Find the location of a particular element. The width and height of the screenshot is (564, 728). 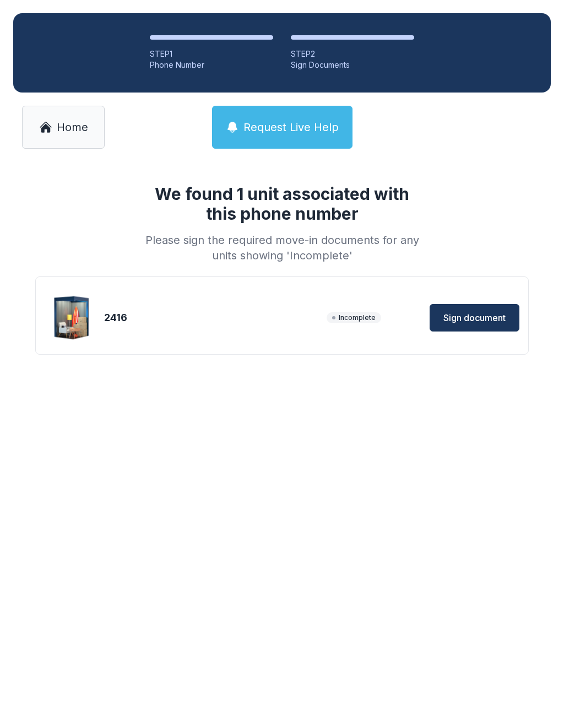

div: Please sign the required move-in documents for any units showing 'Incomplete' is located at coordinates (282, 248).